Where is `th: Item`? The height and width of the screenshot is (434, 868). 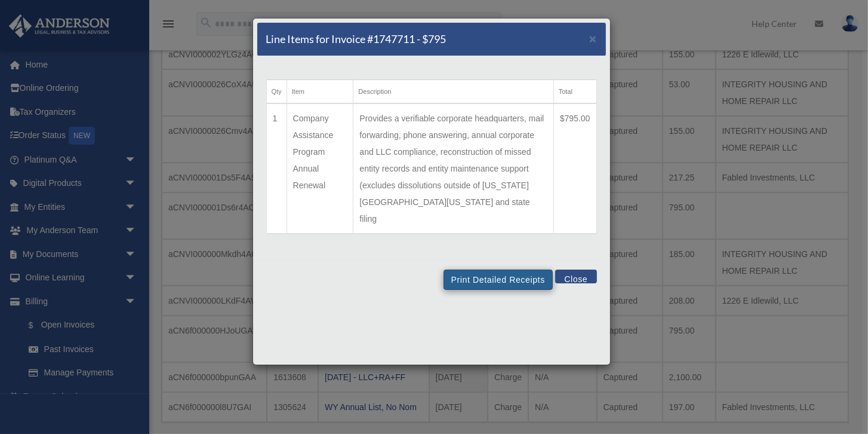
th: Item is located at coordinates (320, 92).